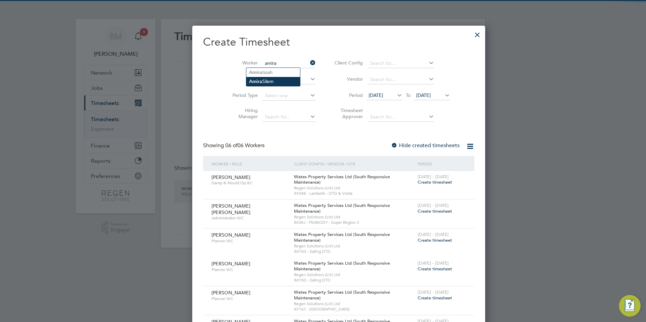 The width and height of the screenshot is (646, 322). What do you see at coordinates (245, 146) in the screenshot?
I see `span: 06 Workers` at bounding box center [245, 146].